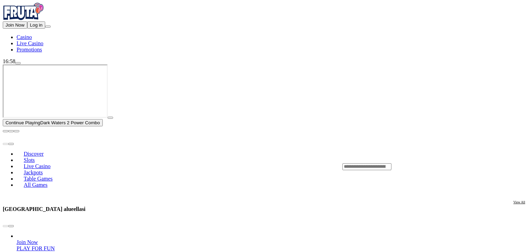  Describe the element at coordinates (166, 166) in the screenshot. I see `nav: Lobby` at that location.